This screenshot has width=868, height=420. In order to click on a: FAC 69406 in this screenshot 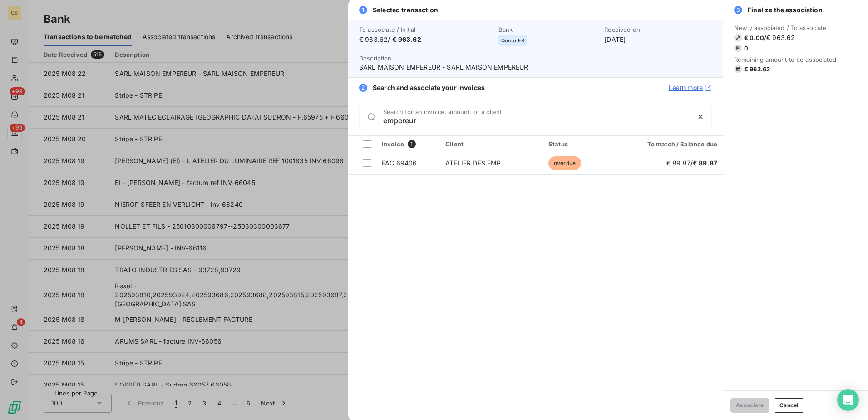, I will do `click(399, 163)`.